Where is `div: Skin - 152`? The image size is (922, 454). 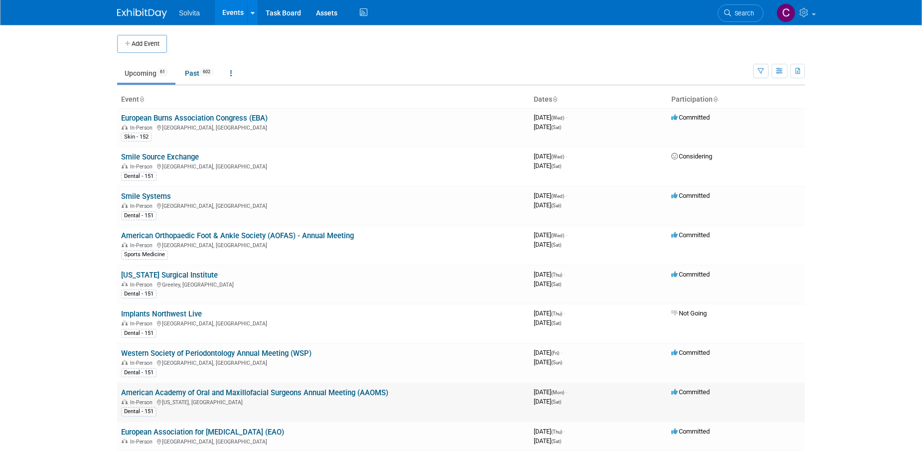
div: Skin - 152 is located at coordinates (136, 137).